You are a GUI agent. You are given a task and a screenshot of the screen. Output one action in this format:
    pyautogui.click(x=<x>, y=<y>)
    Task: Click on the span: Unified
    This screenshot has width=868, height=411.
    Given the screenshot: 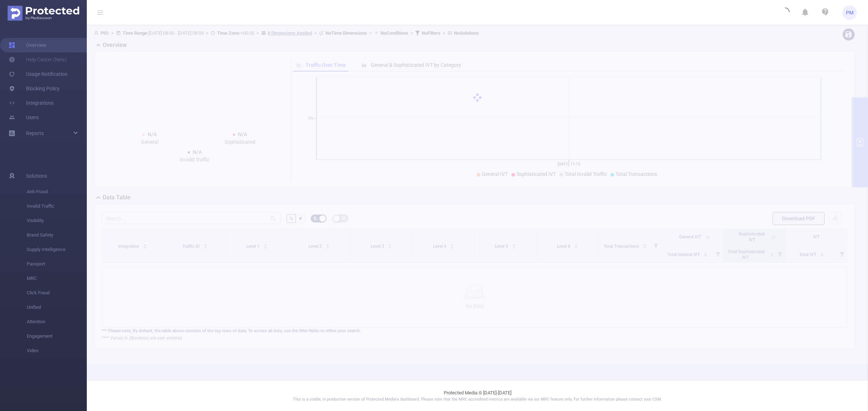 What is the action you would take?
    pyautogui.click(x=57, y=307)
    